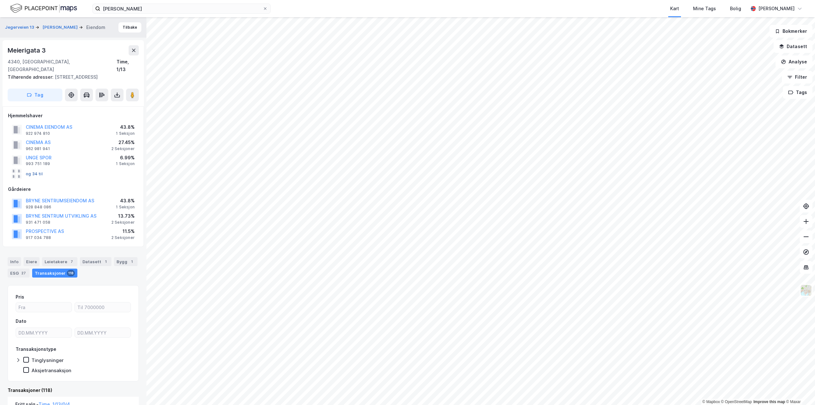  What do you see at coordinates (24, 273) in the screenshot?
I see `div: 27` at bounding box center [24, 273].